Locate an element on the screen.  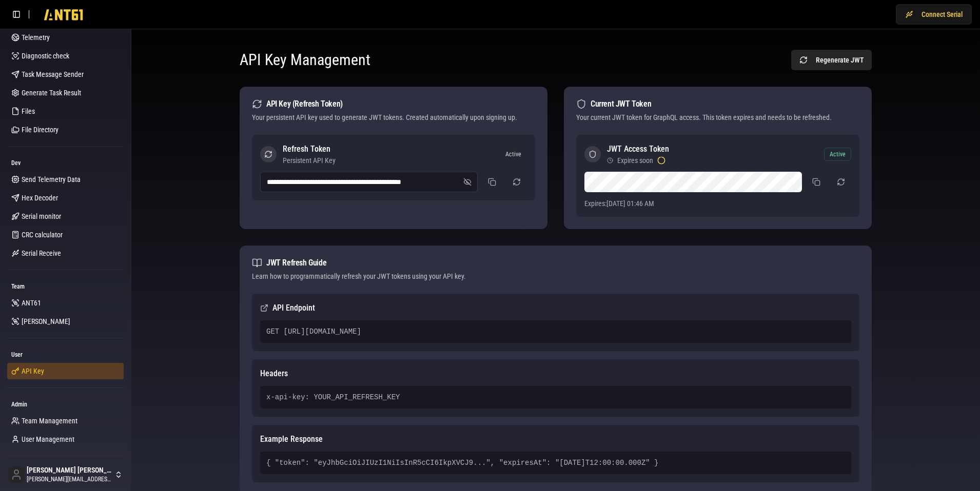
div: Team is located at coordinates (65, 287).